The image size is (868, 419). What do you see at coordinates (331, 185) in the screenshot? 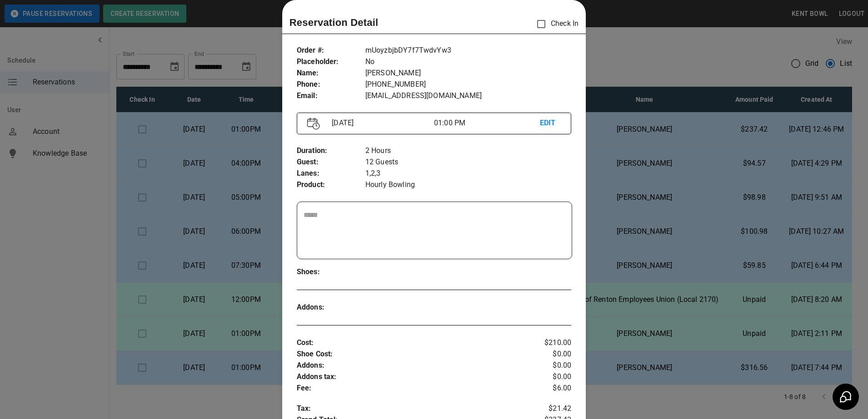
I see `p: Product :` at bounding box center [331, 185].